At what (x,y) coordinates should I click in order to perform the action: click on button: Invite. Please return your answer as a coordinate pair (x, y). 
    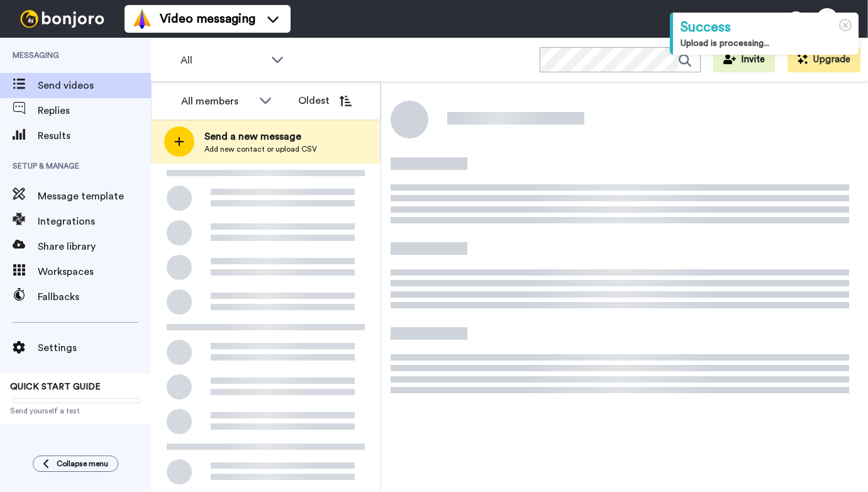
    Looking at the image, I should click on (745, 59).